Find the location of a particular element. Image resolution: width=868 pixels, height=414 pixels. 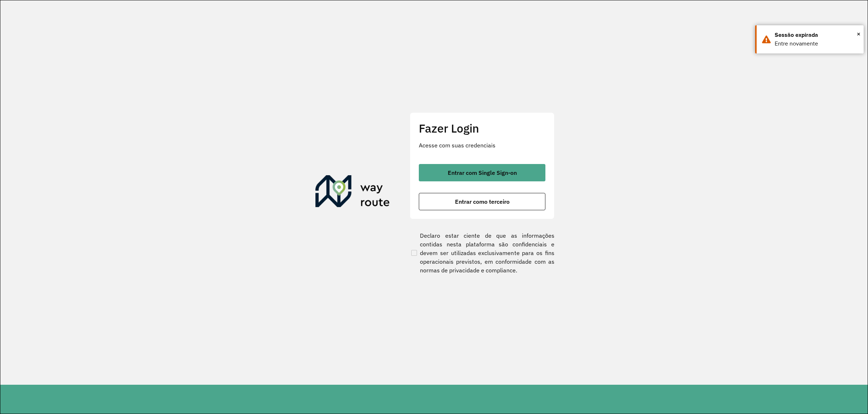

img: Roteirizador AmbevTech is located at coordinates (353, 193).